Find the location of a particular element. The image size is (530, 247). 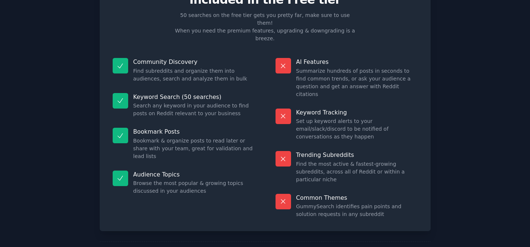

p: Keyword Tracking is located at coordinates (357, 112).